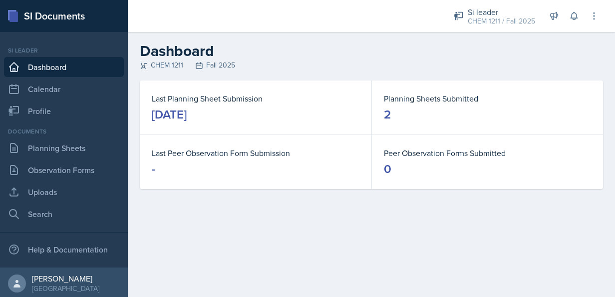 Image resolution: width=615 pixels, height=297 pixels. Describe the element at coordinates (64, 170) in the screenshot. I see `a: Observation Forms` at that location.